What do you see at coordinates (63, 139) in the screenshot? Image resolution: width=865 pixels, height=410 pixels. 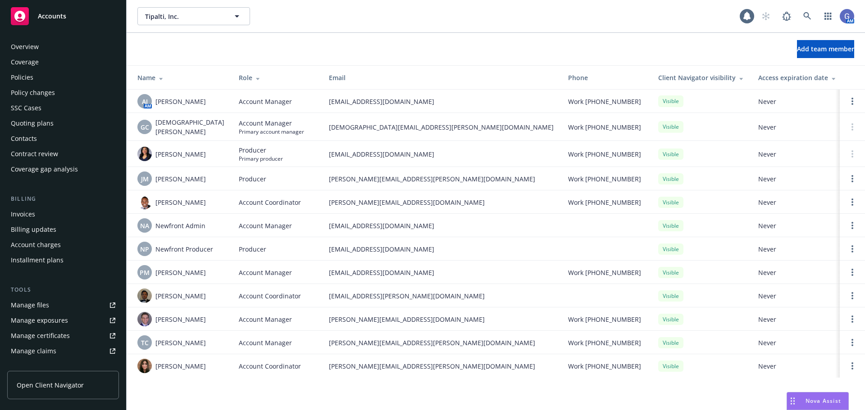 I see `a: Contacts` at bounding box center [63, 139].